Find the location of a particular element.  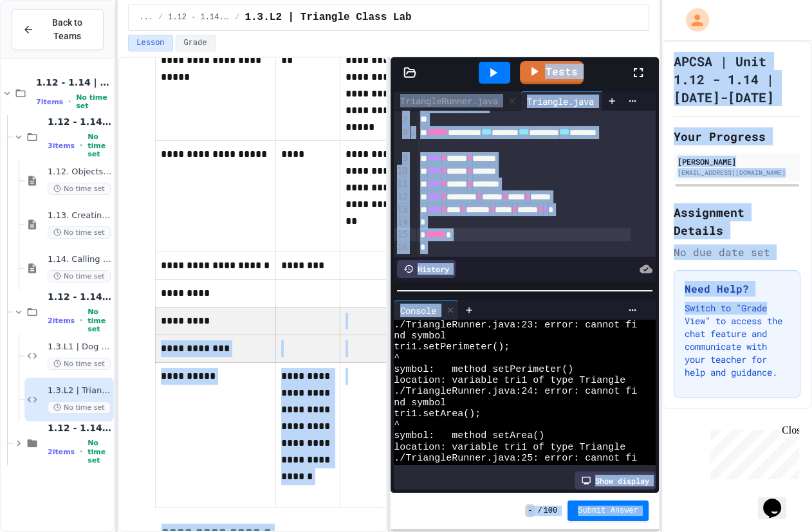

div: 12 is located at coordinates (402, 197).